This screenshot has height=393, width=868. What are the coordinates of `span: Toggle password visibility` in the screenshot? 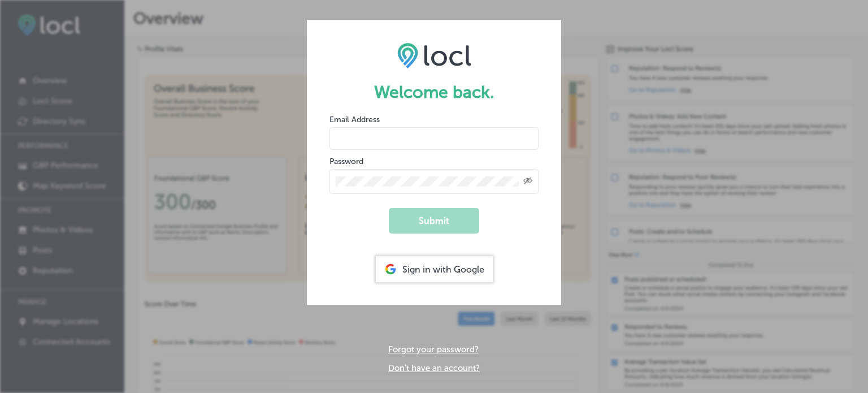 It's located at (528, 181).